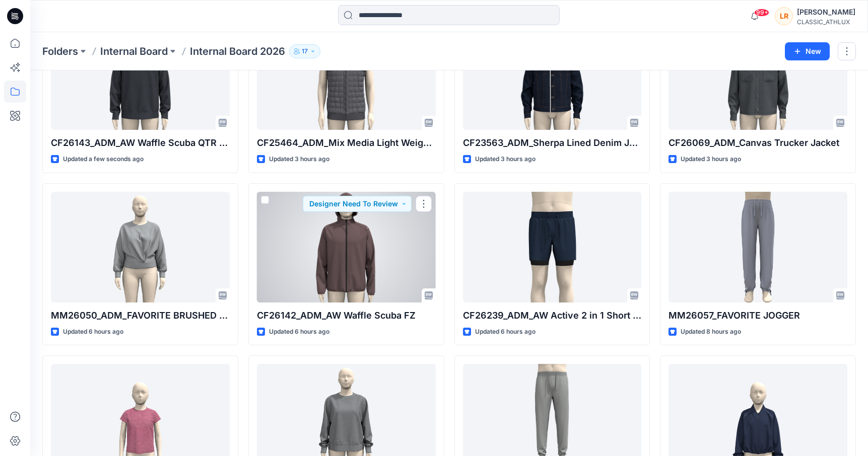 The height and width of the screenshot is (456, 868). Describe the element at coordinates (134, 52) in the screenshot. I see `p: Internal Board` at that location.